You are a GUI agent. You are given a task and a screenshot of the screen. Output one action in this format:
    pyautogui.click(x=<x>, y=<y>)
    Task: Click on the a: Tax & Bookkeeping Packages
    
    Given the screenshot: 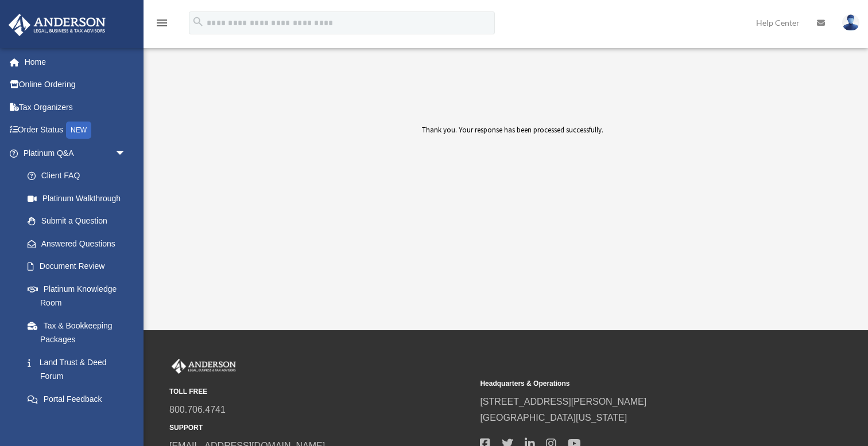 What is the action you would take?
    pyautogui.click(x=80, y=333)
    